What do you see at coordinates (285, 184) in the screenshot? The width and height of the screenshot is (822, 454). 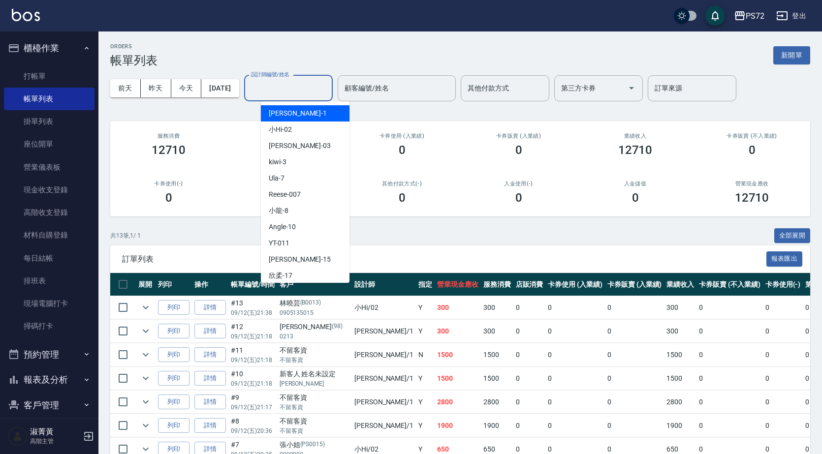 I see `h2: 第三方卡券(-)` at bounding box center [285, 184].